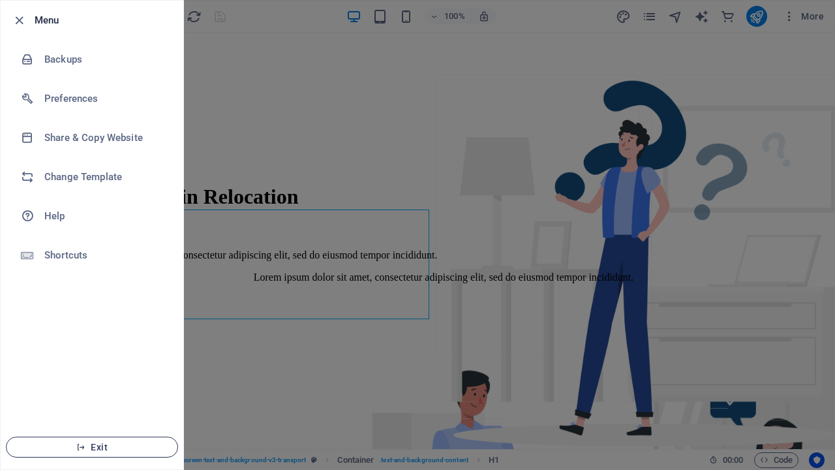  I want to click on h6: Shortcuts, so click(104, 255).